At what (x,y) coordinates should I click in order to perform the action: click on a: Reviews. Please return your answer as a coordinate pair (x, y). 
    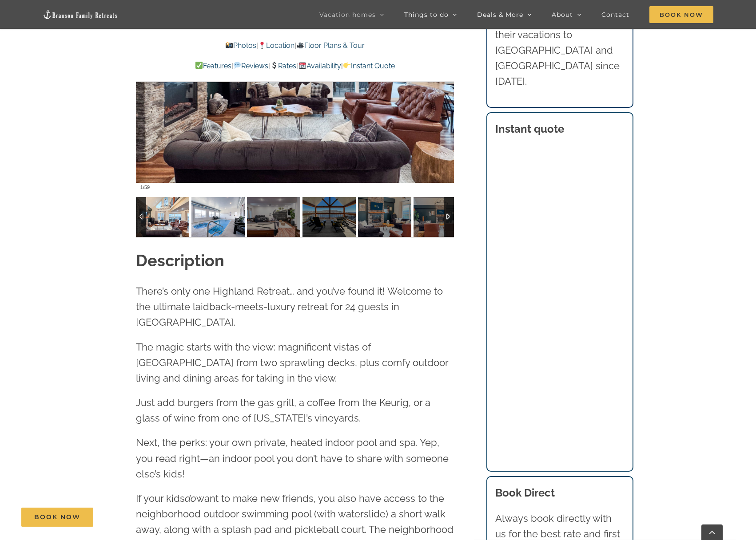
    Looking at the image, I should click on (250, 65).